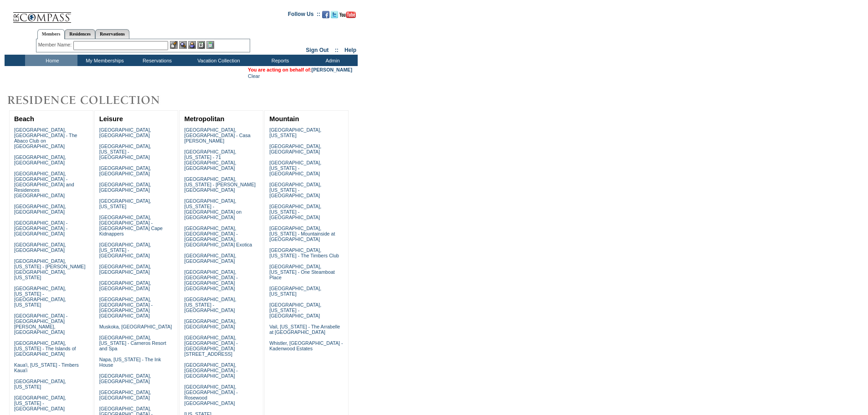  Describe the element at coordinates (326, 14) in the screenshot. I see `img: Become our fan on Facebook` at that location.